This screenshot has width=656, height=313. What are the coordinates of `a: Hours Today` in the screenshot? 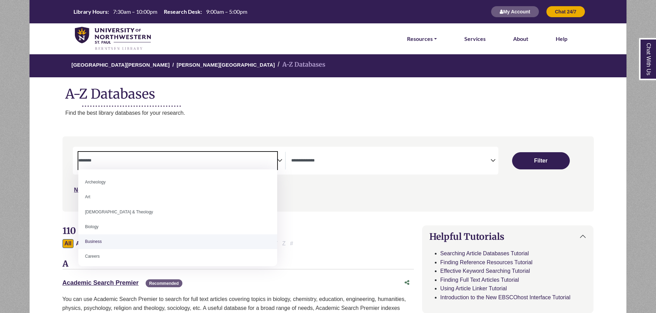 It's located at (160, 12).